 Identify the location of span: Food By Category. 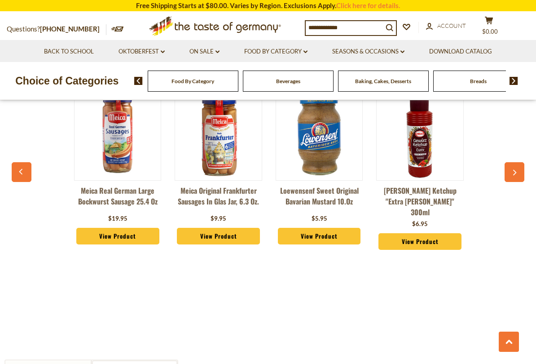
(193, 81).